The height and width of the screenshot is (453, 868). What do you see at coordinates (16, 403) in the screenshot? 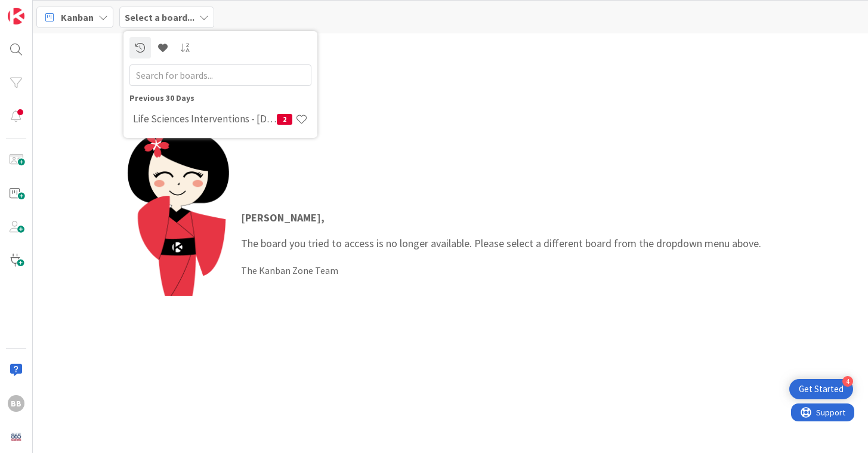
I see `div: BB` at bounding box center [16, 403].